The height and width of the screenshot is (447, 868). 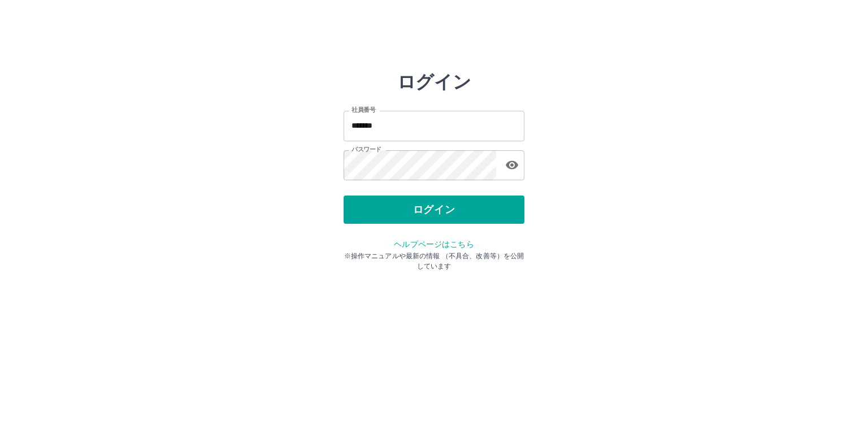 What do you see at coordinates (434, 261) in the screenshot?
I see `p: ※操作マニュアルや最新の情報 （不具合、改善等）を公開しています` at bounding box center [434, 261].